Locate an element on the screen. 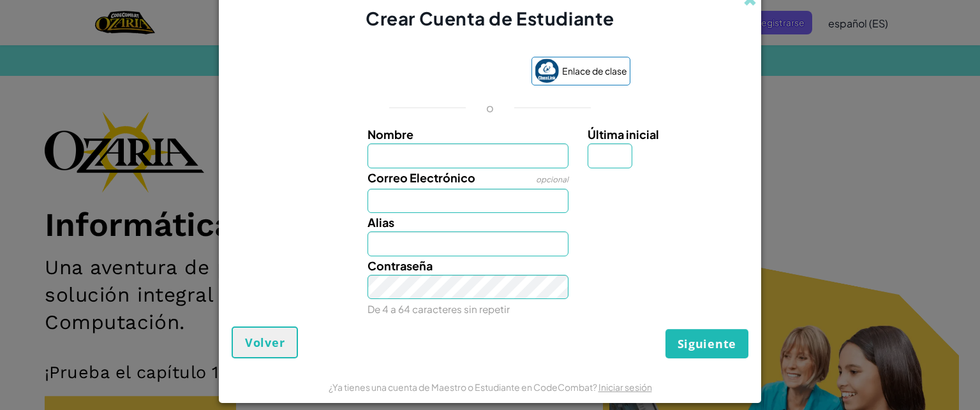 The width and height of the screenshot is (980, 410). font: Enlace de clase is located at coordinates (594, 71).